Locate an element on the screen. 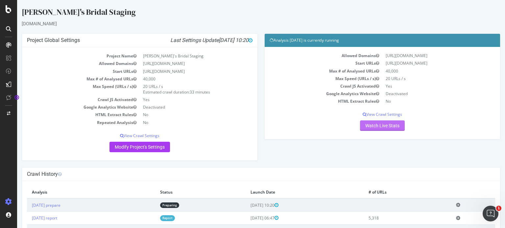 The image size is (505, 228). th: Analysis is located at coordinates (74, 192).